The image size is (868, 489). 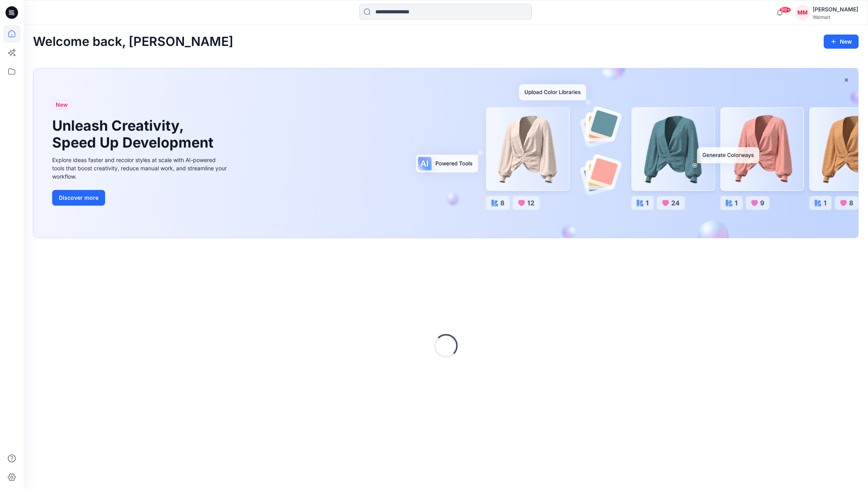 What do you see at coordinates (140, 168) in the screenshot?
I see `div: Explore ideas faster and recolor styles at scale with AI-powered tools that boost creativity, red...` at bounding box center [140, 168].